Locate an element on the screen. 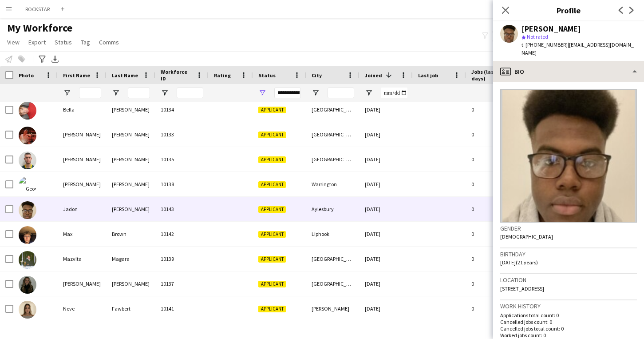  div: 10142 is located at coordinates (182, 234).